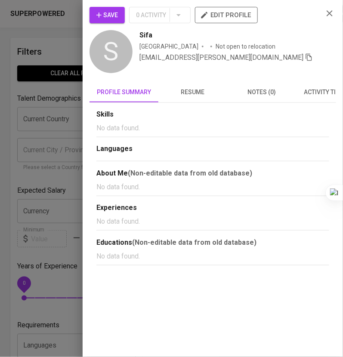  I want to click on div: Educations, so click(212, 242).